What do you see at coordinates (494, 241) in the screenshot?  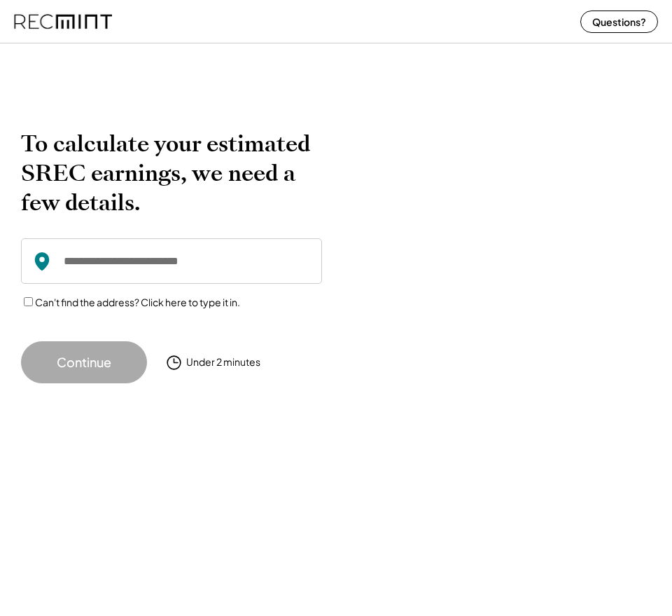 I see `img: yH5BAEAAAAALAAAAAABAAEAAAIBRAA7` at bounding box center [494, 241].